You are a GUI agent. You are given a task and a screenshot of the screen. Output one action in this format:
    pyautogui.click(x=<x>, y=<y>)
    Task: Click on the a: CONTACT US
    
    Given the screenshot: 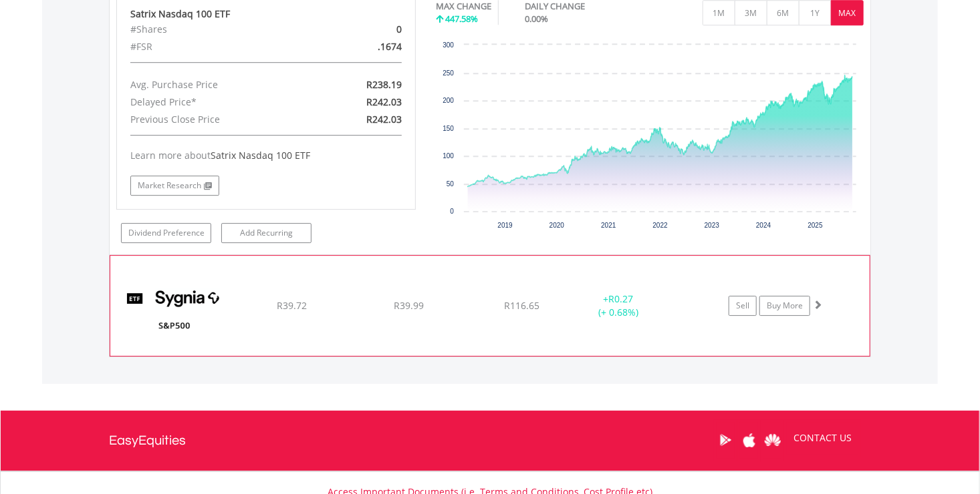 What is the action you would take?
    pyautogui.click(x=822, y=438)
    